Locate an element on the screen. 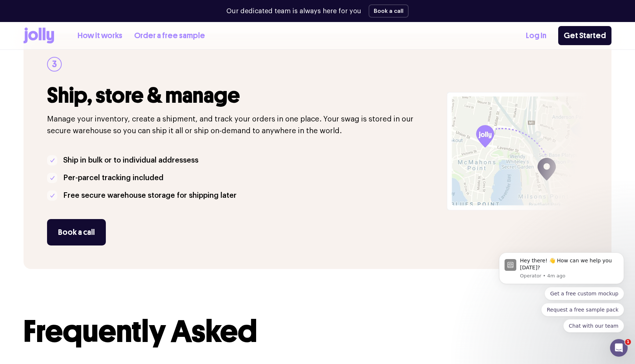 This screenshot has width=635, height=364. button: Quick reply: Get a free custom mockup is located at coordinates (96, 98).